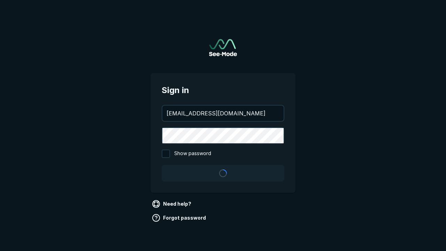 The width and height of the screenshot is (446, 251). Describe the element at coordinates (172, 204) in the screenshot. I see `a: Need help?` at that location.